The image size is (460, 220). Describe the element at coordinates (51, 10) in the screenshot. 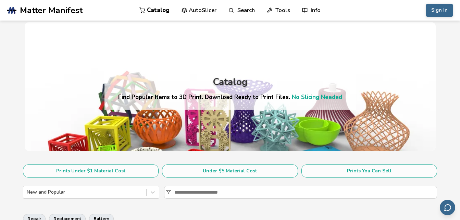

I see `span: Matter Manifest` at that location.